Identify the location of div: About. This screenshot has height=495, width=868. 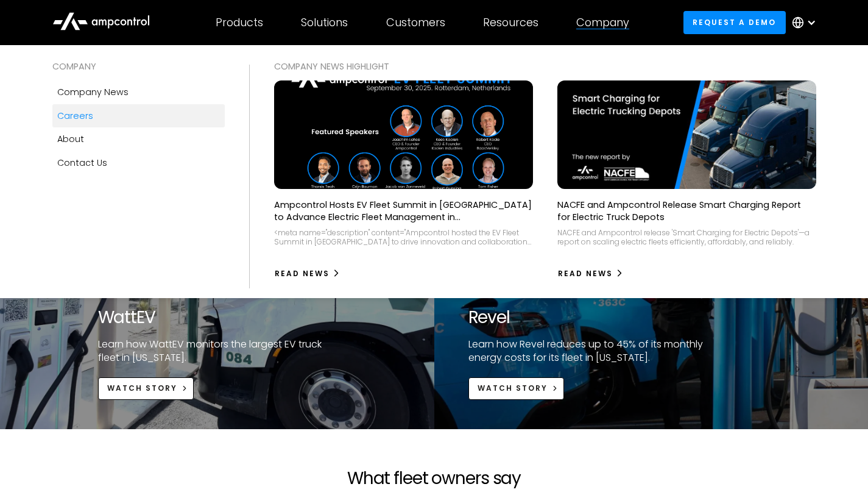
(71, 139).